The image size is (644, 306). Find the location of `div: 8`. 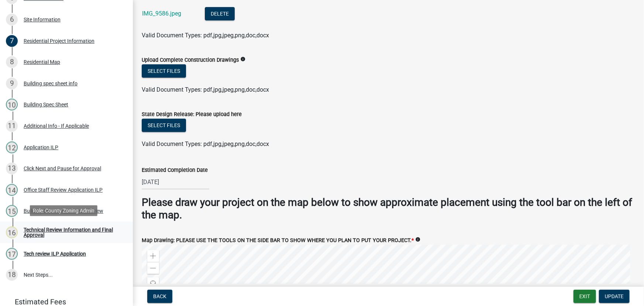

div: 8 is located at coordinates (12, 62).